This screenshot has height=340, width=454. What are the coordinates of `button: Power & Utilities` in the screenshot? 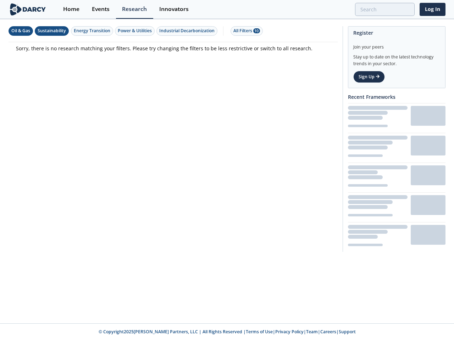 It's located at (135, 31).